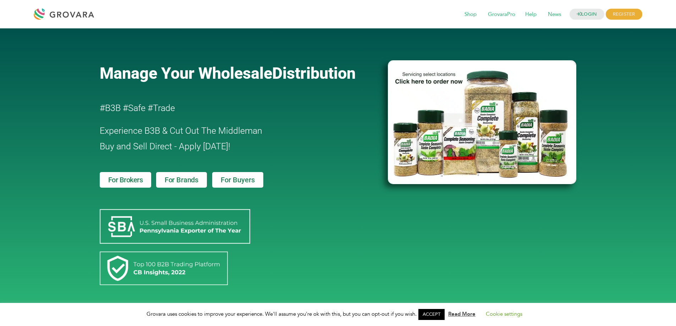 The height and width of the screenshot is (326, 676). What do you see at coordinates (126, 180) in the screenshot?
I see `span: For Brokers` at bounding box center [126, 180].